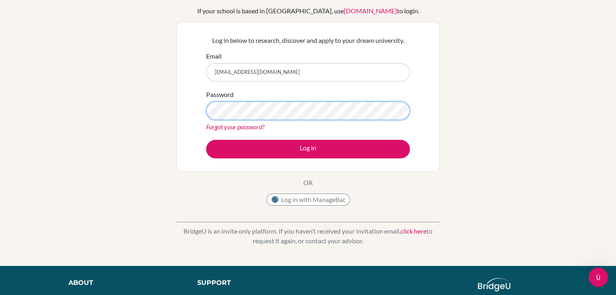 The height and width of the screenshot is (295, 616). What do you see at coordinates (248, 283) in the screenshot?
I see `div: Support` at bounding box center [248, 283].